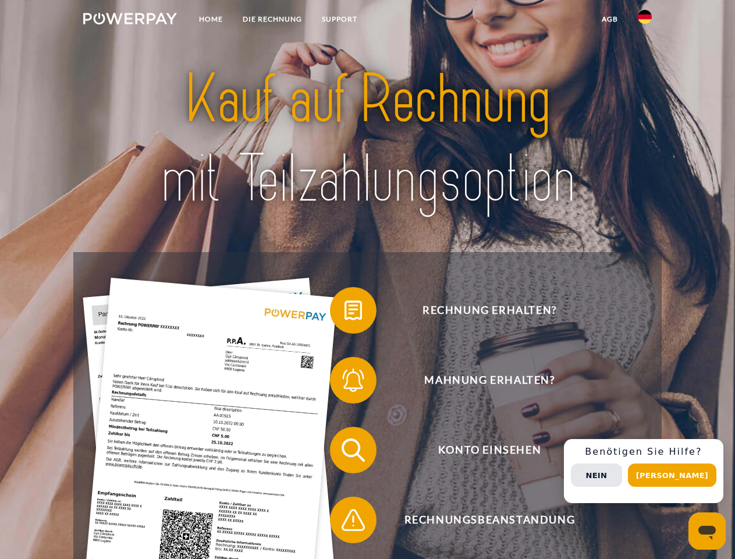 The width and height of the screenshot is (735, 559). What do you see at coordinates (597, 475) in the screenshot?
I see `button: Nein` at bounding box center [597, 475].